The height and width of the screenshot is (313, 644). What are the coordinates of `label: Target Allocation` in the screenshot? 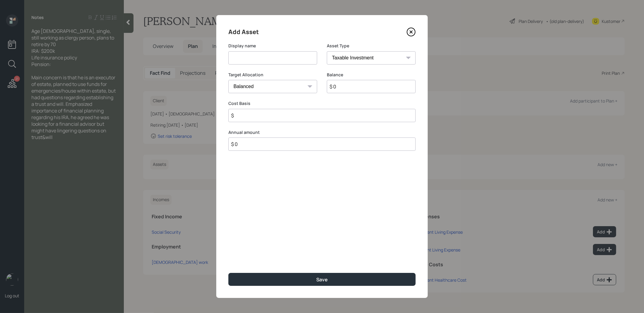 It's located at (273, 75).